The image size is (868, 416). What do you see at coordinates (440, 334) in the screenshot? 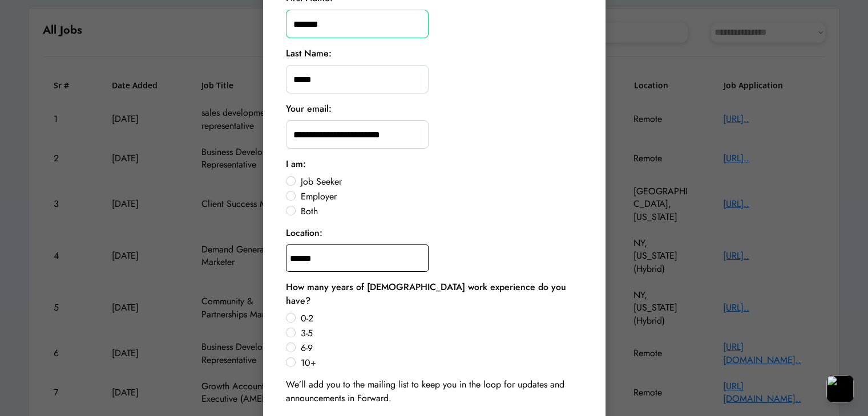
I see `label: 3-5` at bounding box center [440, 334].